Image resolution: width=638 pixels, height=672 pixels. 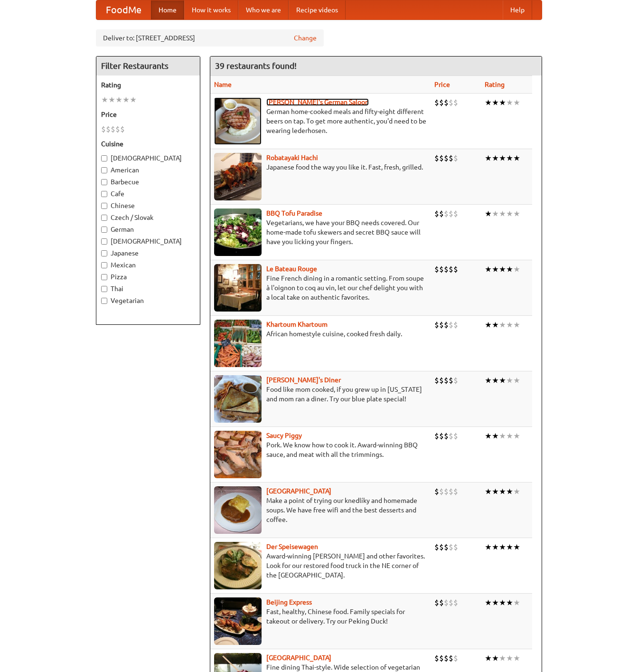 I want to click on a: Rating, so click(x=495, y=85).